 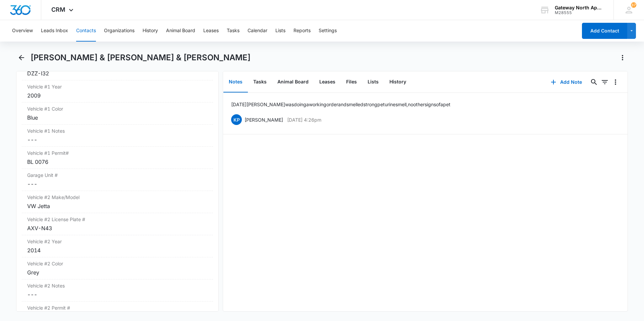 I want to click on button: Settings, so click(x=328, y=31).